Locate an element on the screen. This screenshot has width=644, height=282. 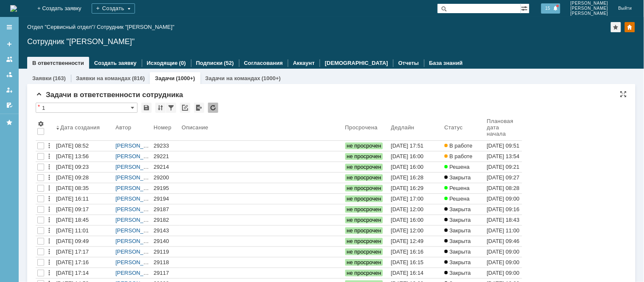
div: Отложена is located at coordinates (242, 16).